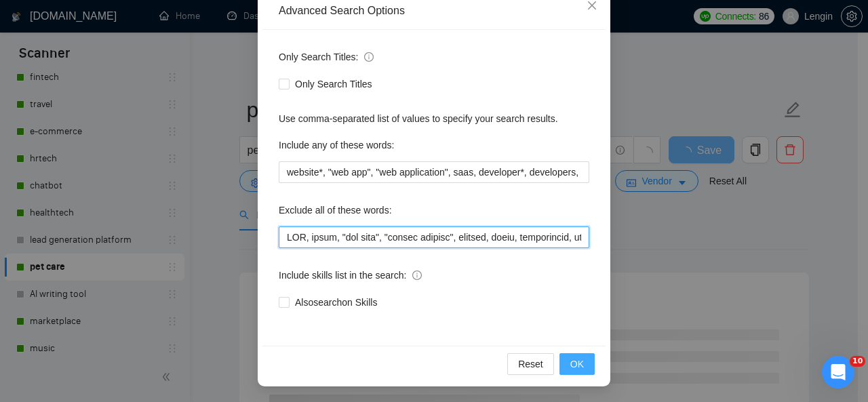 Image resolution: width=868 pixels, height=402 pixels. I want to click on span: Include skills list in the search:, so click(350, 275).